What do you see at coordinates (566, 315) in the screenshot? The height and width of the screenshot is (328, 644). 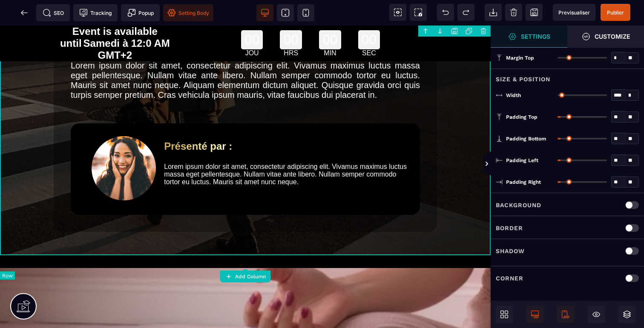 I see `span: Mobile Only` at bounding box center [566, 315].